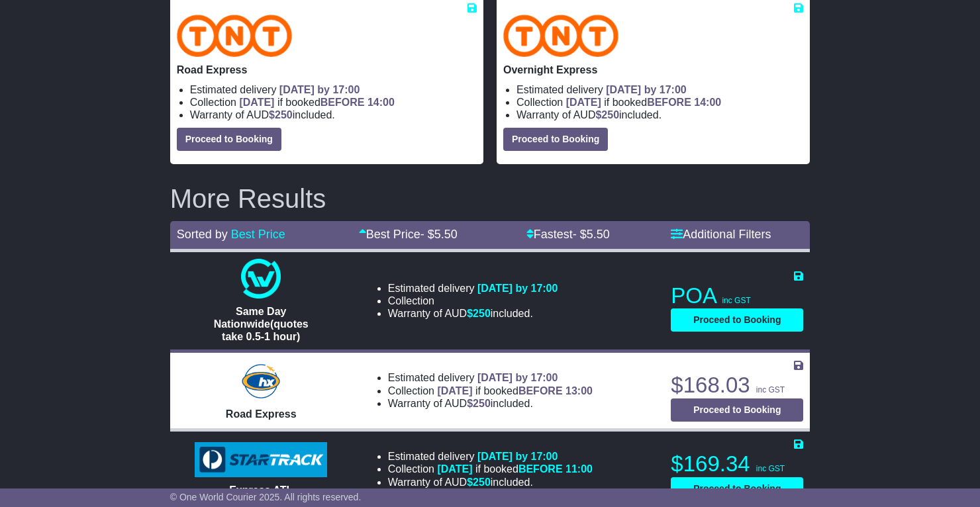 This screenshot has height=507, width=980. Describe the element at coordinates (653, 70) in the screenshot. I see `p: Overnight Express` at that location.